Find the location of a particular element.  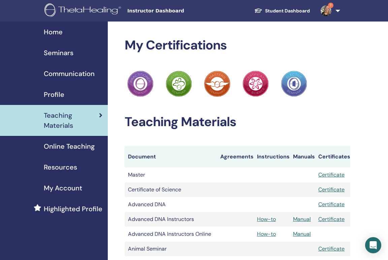

th: Agreements is located at coordinates (235, 157).